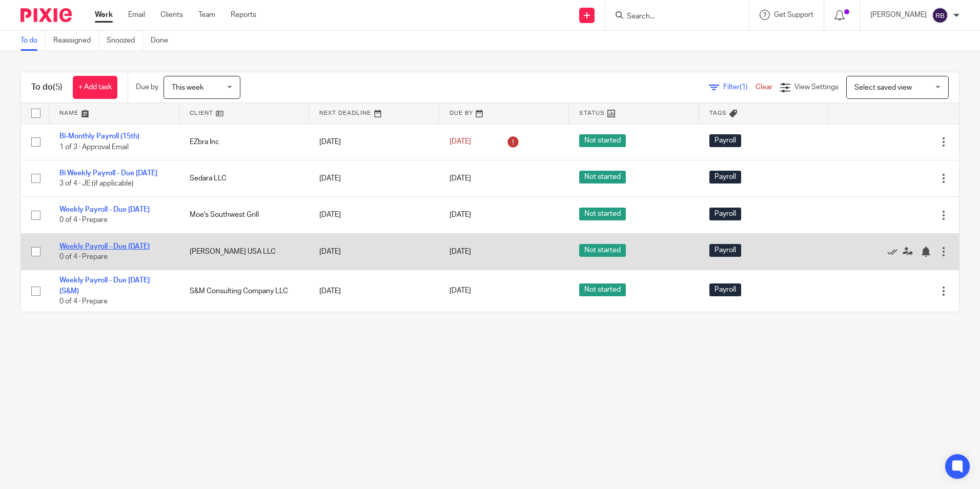 The image size is (980, 489). Describe the element at coordinates (187, 87) in the screenshot. I see `span: This week` at that location.